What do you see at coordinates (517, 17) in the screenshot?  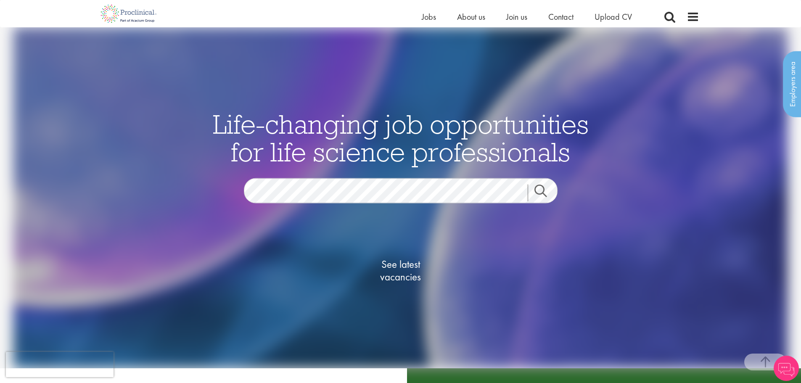 I see `a: Join us` at bounding box center [517, 17].